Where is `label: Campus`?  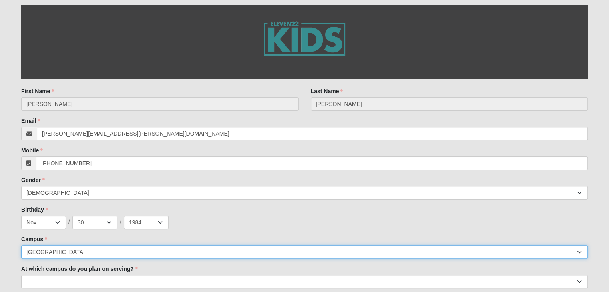 label: Campus is located at coordinates (34, 239).